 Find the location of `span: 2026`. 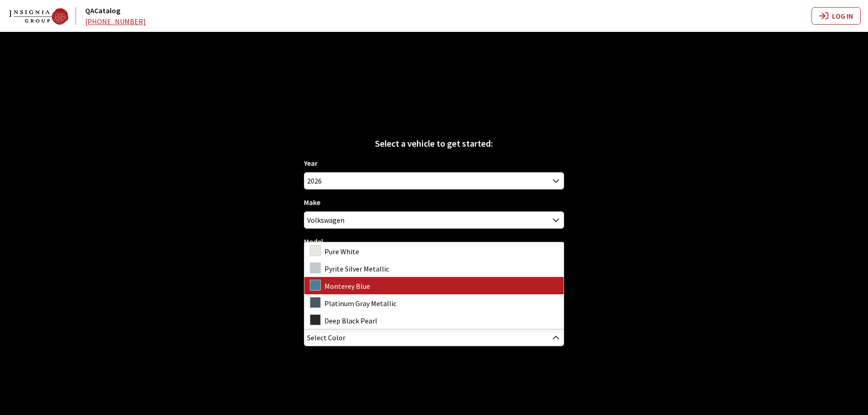

span: 2026 is located at coordinates (434, 181).